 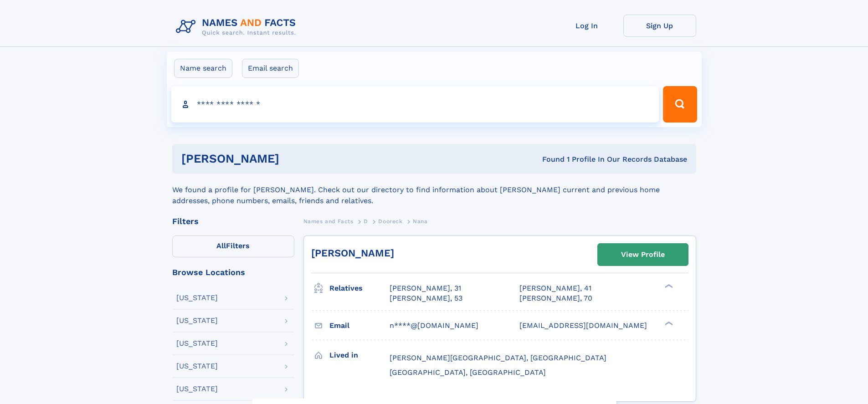 What do you see at coordinates (366, 221) in the screenshot?
I see `span: D` at bounding box center [366, 221].